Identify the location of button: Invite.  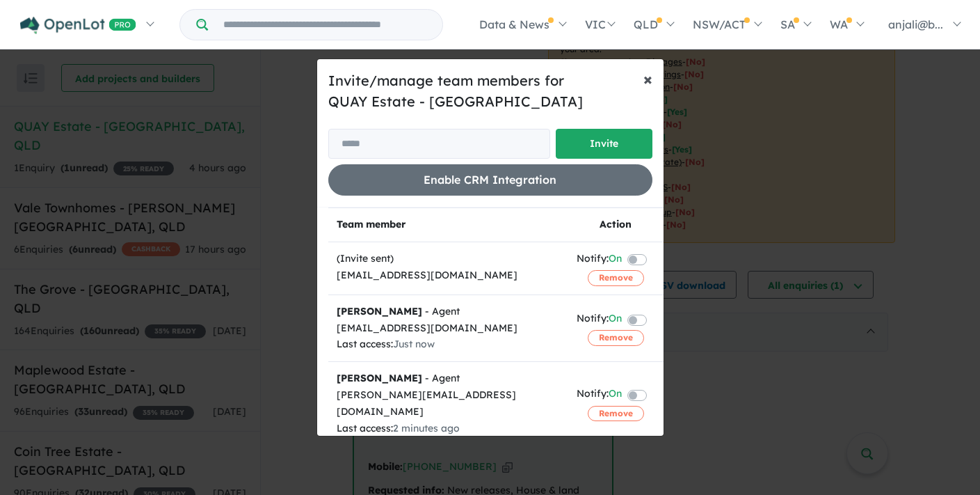
(604, 143).